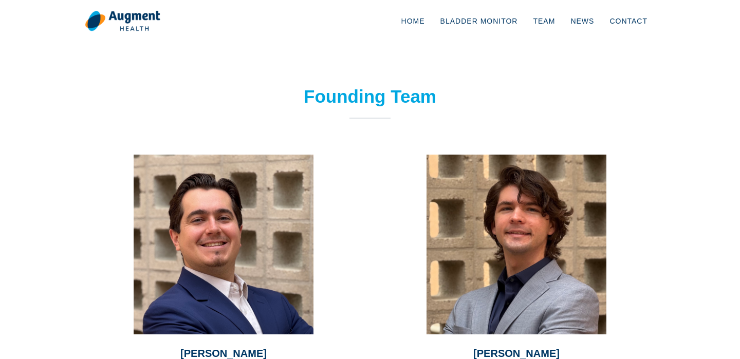 The width and height of the screenshot is (740, 359). What do you see at coordinates (413, 21) in the screenshot?
I see `a: Home` at bounding box center [413, 21].